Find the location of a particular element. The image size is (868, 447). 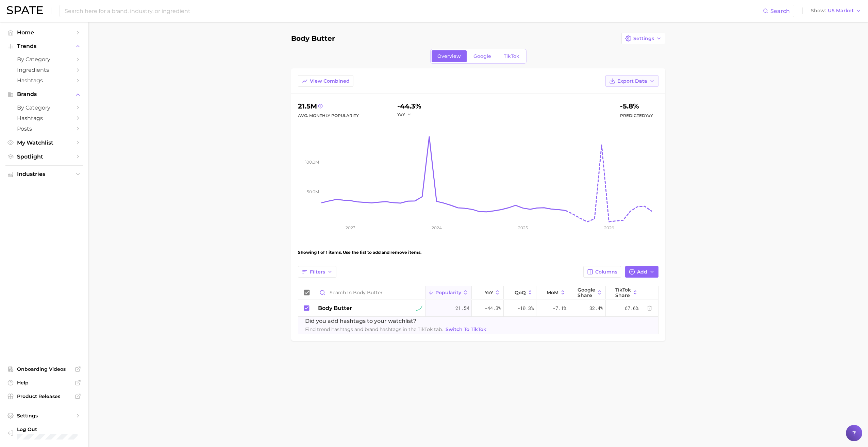

button: View Combined is located at coordinates (325, 81).